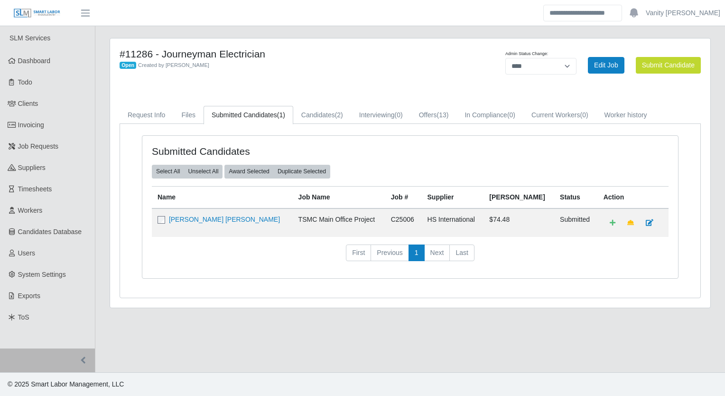 Image resolution: width=725 pixels, height=396 pixels. What do you see at coordinates (668, 65) in the screenshot?
I see `button: Submit Candidate` at bounding box center [668, 65].